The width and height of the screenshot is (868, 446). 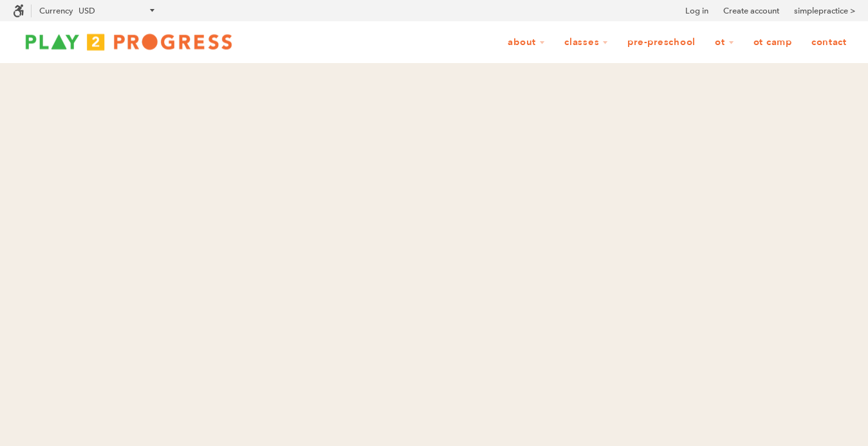 What do you see at coordinates (129, 42) in the screenshot?
I see `img: Play2Progress logo` at bounding box center [129, 42].